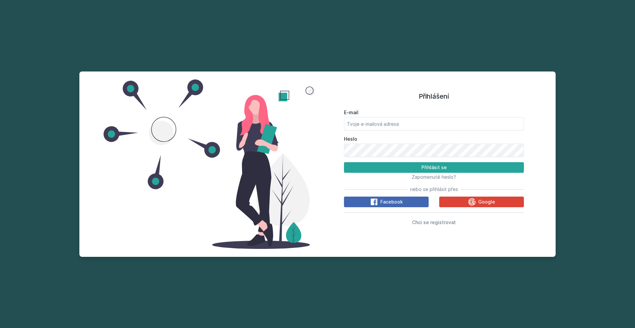  I want to click on h1: Přihlášení, so click(434, 96).